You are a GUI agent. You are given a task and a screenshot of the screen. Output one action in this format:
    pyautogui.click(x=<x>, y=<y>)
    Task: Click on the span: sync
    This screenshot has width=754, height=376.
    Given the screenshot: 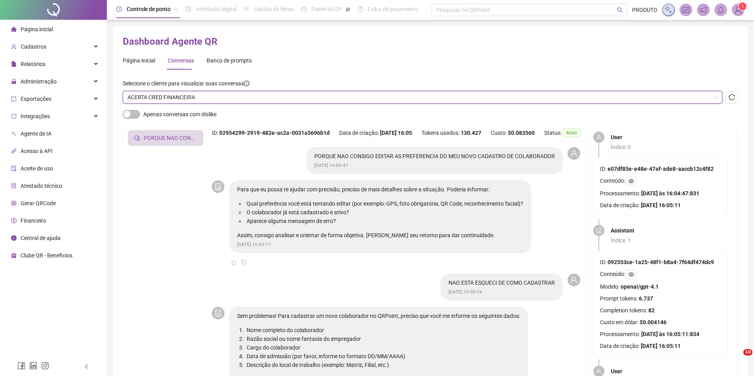 What is the action you would take?
    pyautogui.click(x=14, y=116)
    